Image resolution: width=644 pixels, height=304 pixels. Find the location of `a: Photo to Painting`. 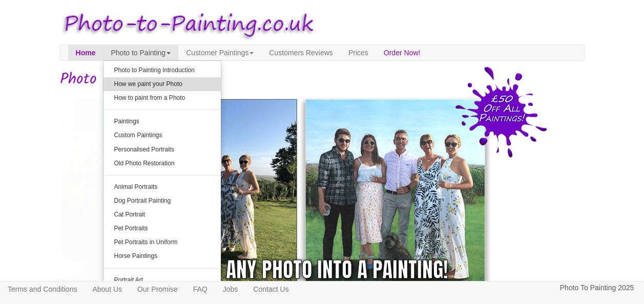

a: Photo to Painting is located at coordinates (141, 52).